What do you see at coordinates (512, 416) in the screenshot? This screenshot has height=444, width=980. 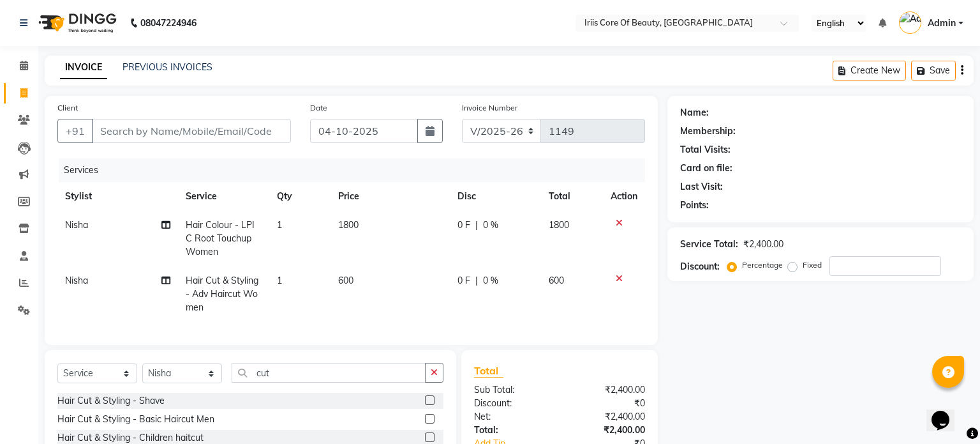 I see `div: Net:` at bounding box center [512, 416].